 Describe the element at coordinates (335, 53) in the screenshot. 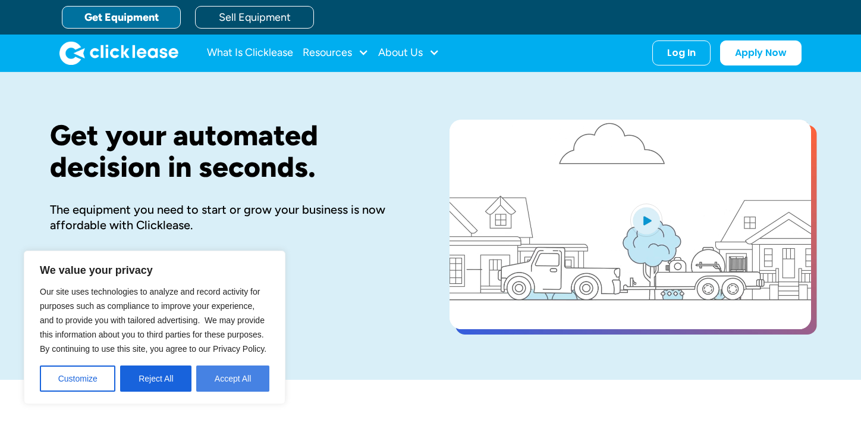

I see `div: Resources` at that location.